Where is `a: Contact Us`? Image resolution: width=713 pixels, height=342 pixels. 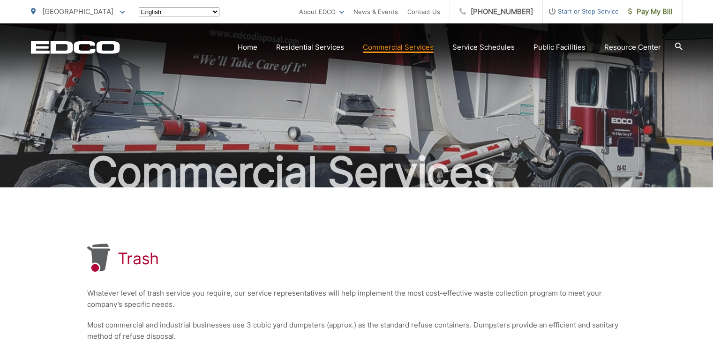
a: Contact Us is located at coordinates (424, 12).